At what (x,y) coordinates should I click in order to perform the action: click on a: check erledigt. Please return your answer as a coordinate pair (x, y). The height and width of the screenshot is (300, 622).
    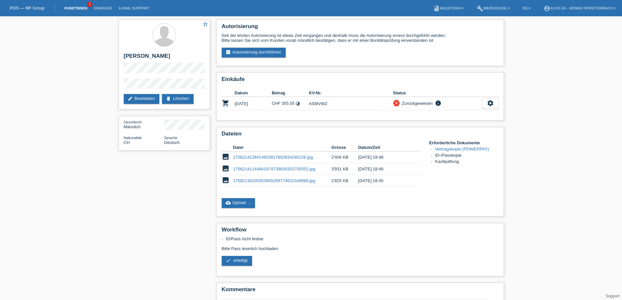
    Looking at the image, I should click on (237, 261).